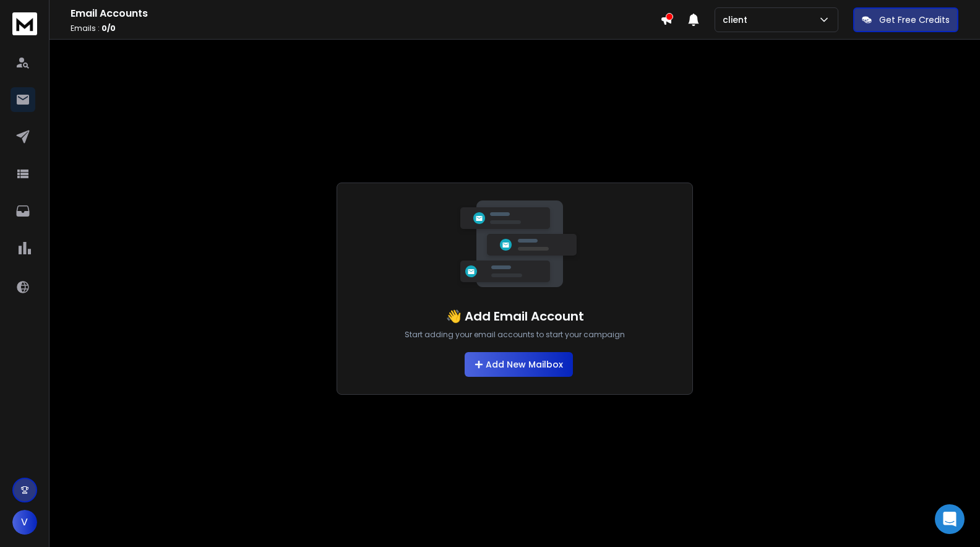  Describe the element at coordinates (515, 316) in the screenshot. I see `h1: 👋 Add Email Account` at that location.